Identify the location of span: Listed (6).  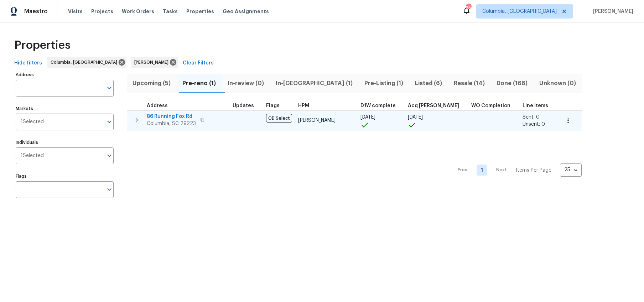
(428, 83).